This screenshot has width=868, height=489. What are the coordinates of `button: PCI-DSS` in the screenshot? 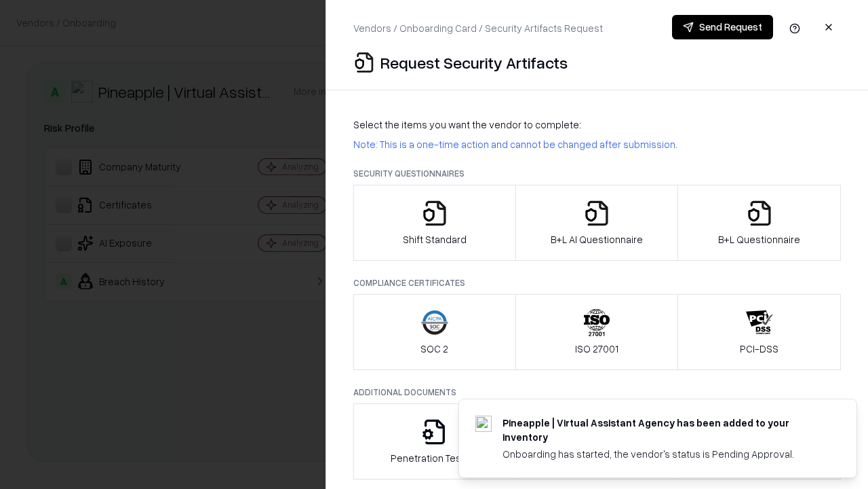 It's located at (759, 332).